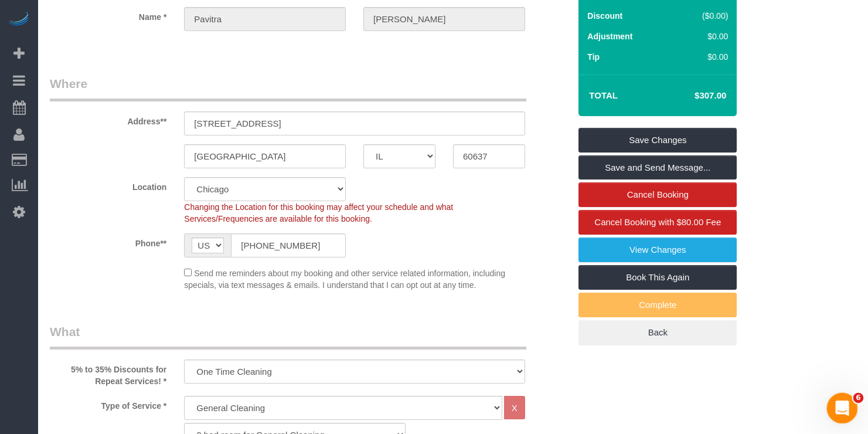 This screenshot has width=868, height=434. I want to click on label: Adjustment, so click(610, 36).